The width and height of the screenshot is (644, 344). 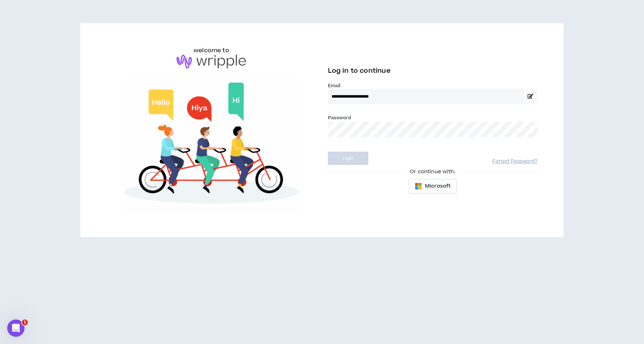 I want to click on label: Email, so click(x=433, y=86).